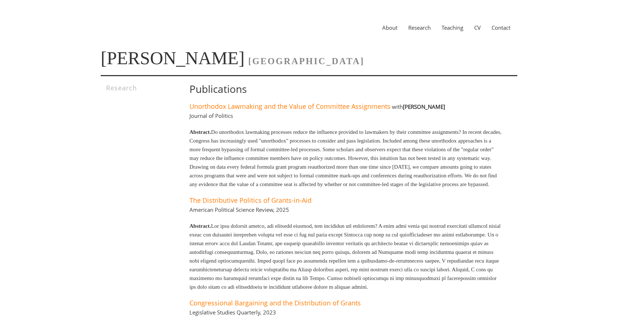  Describe the element at coordinates (250, 200) in the screenshot. I see `a: The Distributive Politics of Grants-in-Aid` at that location.